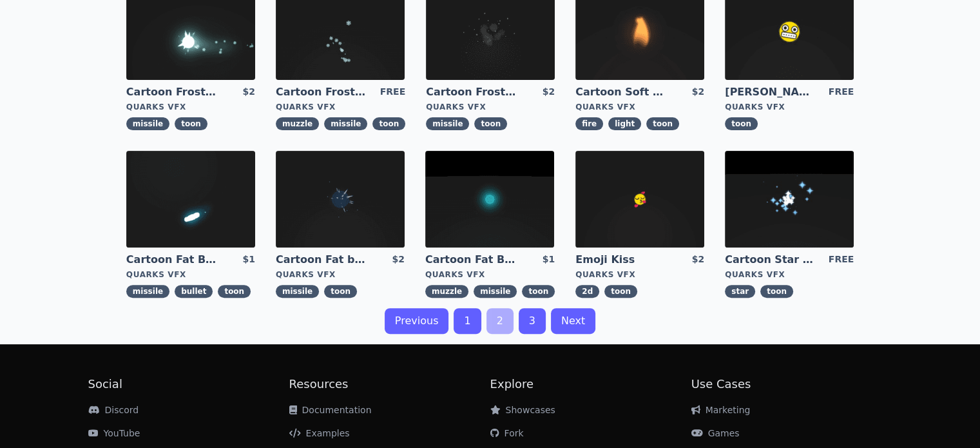 The image size is (980, 448). I want to click on h2: Social, so click(188, 384).